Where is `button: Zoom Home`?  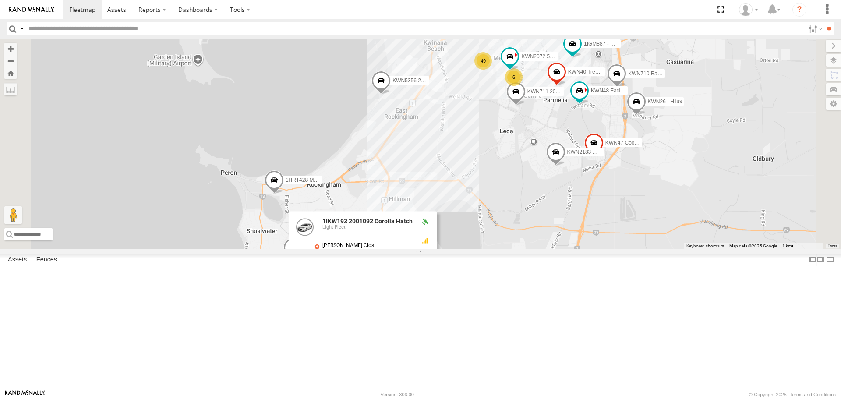
button: Zoom Home is located at coordinates (11, 73).